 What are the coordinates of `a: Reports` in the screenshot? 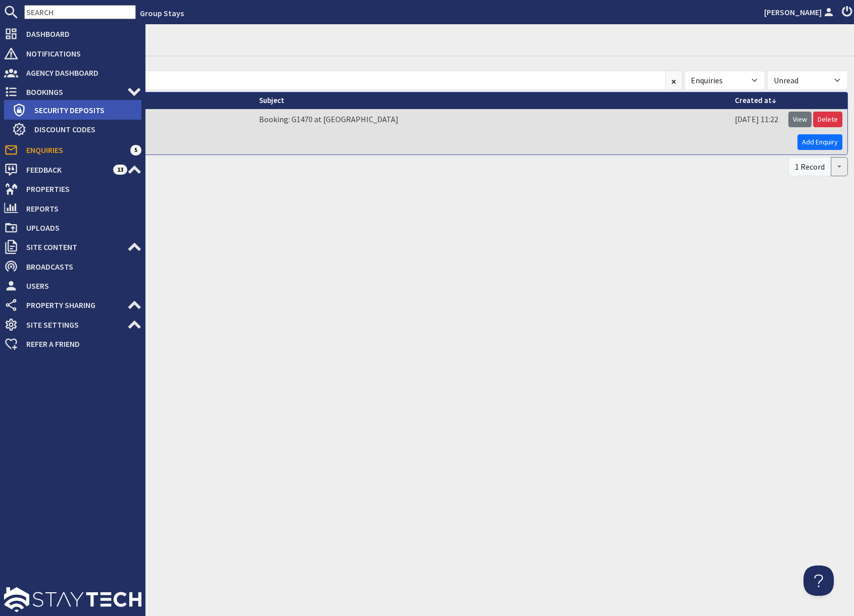 It's located at (72, 209).